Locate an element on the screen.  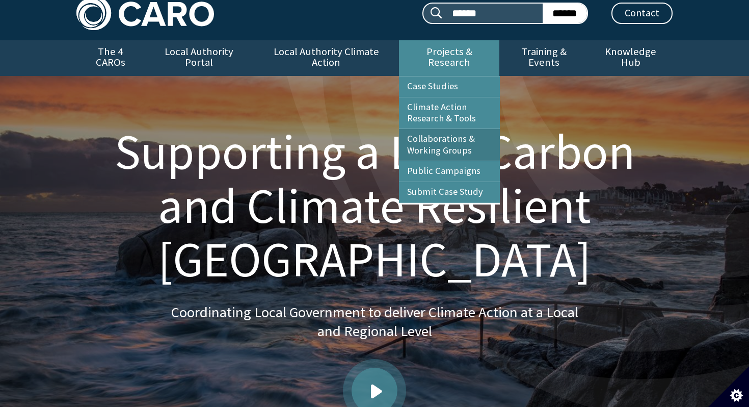
a: The 4 CAROs is located at coordinates (110, 58).